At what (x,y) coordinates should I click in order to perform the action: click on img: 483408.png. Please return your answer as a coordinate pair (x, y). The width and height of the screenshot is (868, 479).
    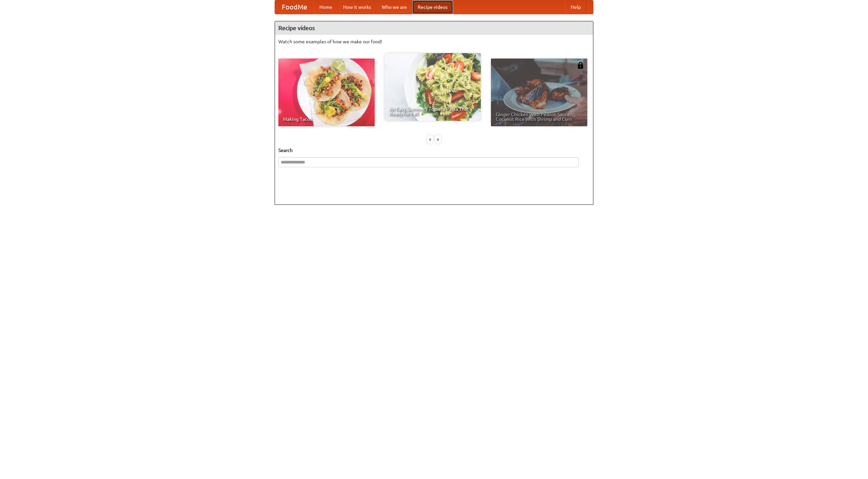
    Looking at the image, I should click on (580, 66).